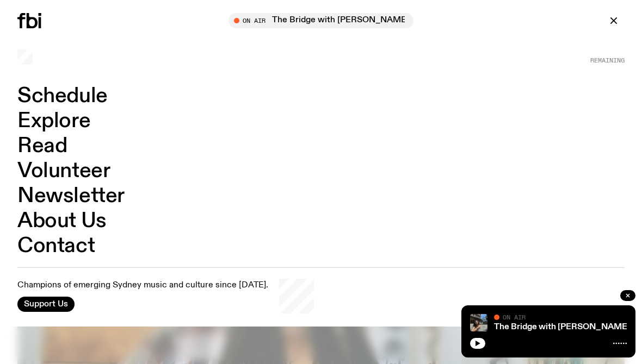 This screenshot has width=642, height=364. Describe the element at coordinates (42, 146) in the screenshot. I see `a: Read` at that location.